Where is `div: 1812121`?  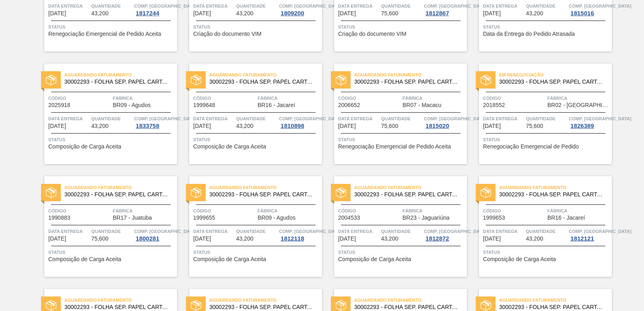 div: 1812121 is located at coordinates (582, 238).